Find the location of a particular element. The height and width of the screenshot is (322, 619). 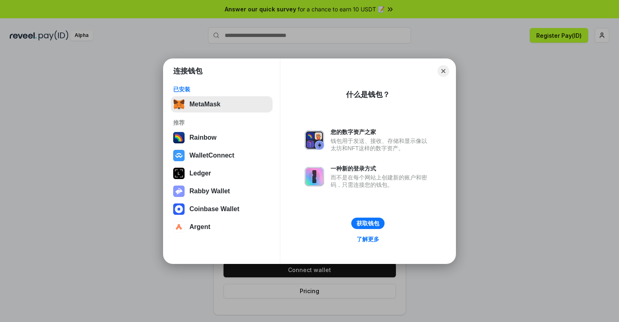

div: Ledger is located at coordinates (200, 173).